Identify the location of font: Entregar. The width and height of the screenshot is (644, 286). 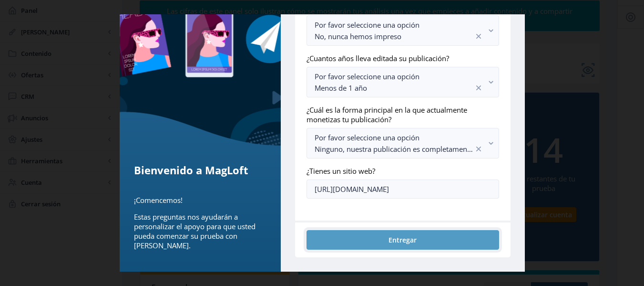
(403, 240).